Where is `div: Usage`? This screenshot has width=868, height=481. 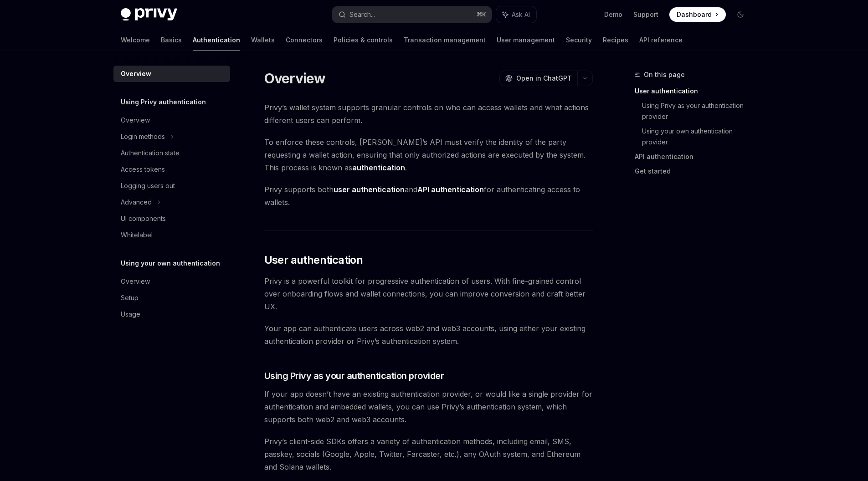
div: Usage is located at coordinates (130, 314).